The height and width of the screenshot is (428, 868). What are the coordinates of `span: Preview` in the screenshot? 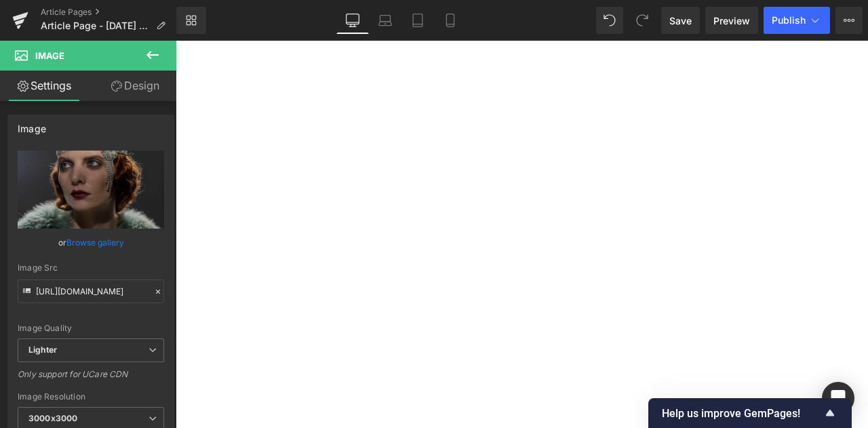 It's located at (732, 20).